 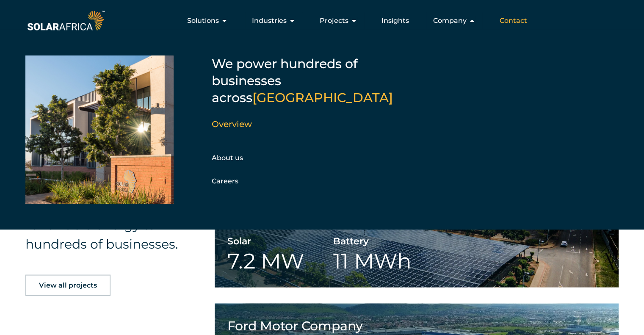 What do you see at coordinates (68, 285) in the screenshot?
I see `a: View all projects` at bounding box center [68, 285].